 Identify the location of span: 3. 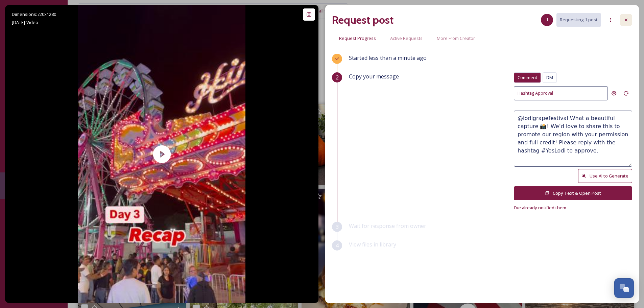
(337, 227).